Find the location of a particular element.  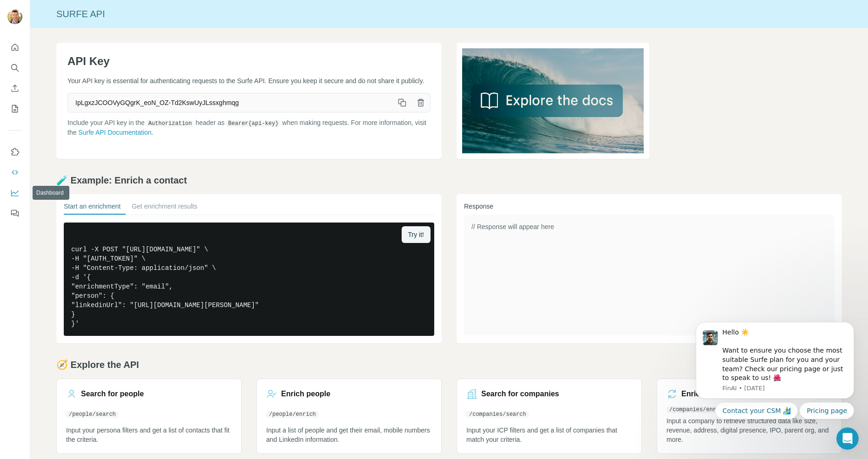

button: Try it! is located at coordinates (416, 235).